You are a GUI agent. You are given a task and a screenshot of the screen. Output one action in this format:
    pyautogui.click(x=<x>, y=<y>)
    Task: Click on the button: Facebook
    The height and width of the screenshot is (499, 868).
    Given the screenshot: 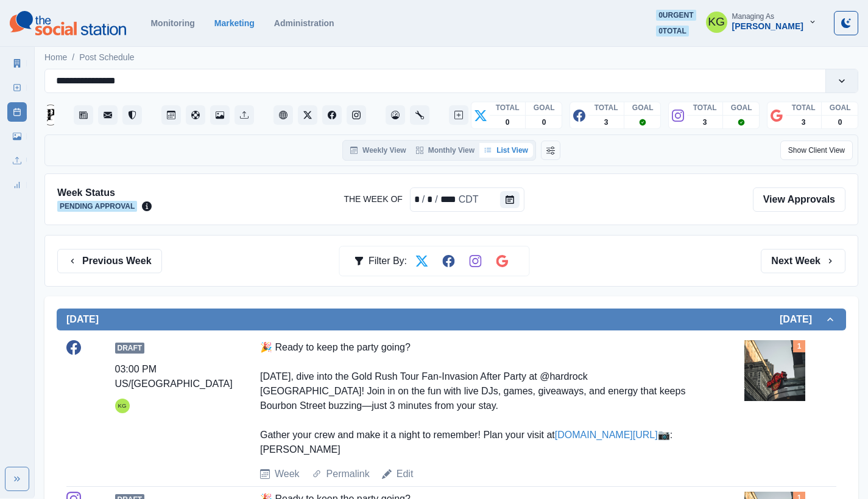 What is the action you would take?
    pyautogui.click(x=332, y=115)
    